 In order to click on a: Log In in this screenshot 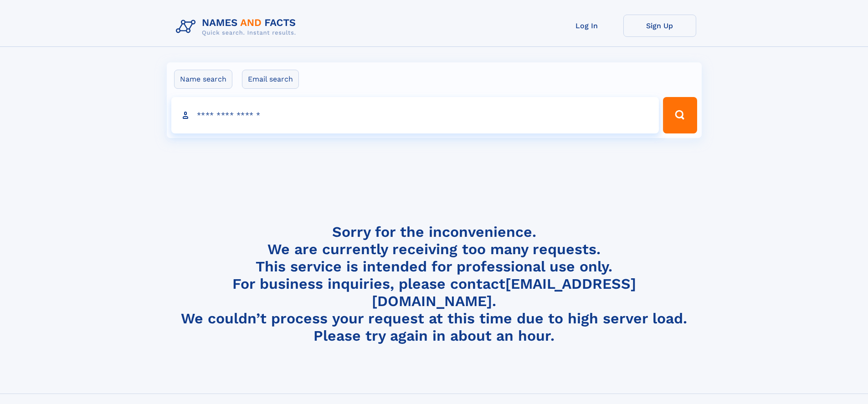, I will do `click(587, 25)`.